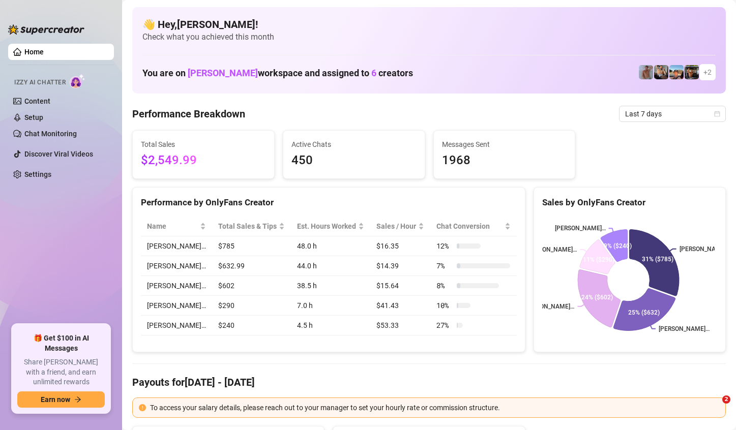 The image size is (736, 430). Describe the element at coordinates (331, 266) in the screenshot. I see `td: 44.0 h` at that location.